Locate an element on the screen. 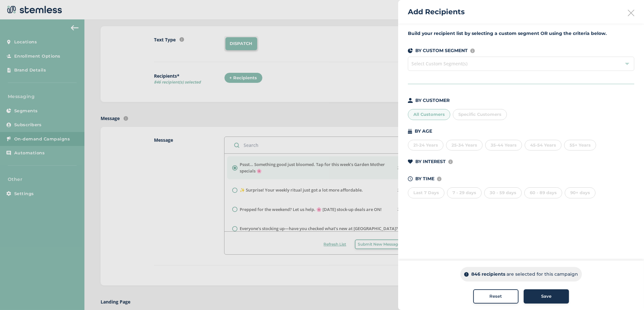 This screenshot has height=310, width=644. div: 60 - 89 days is located at coordinates (543, 193).